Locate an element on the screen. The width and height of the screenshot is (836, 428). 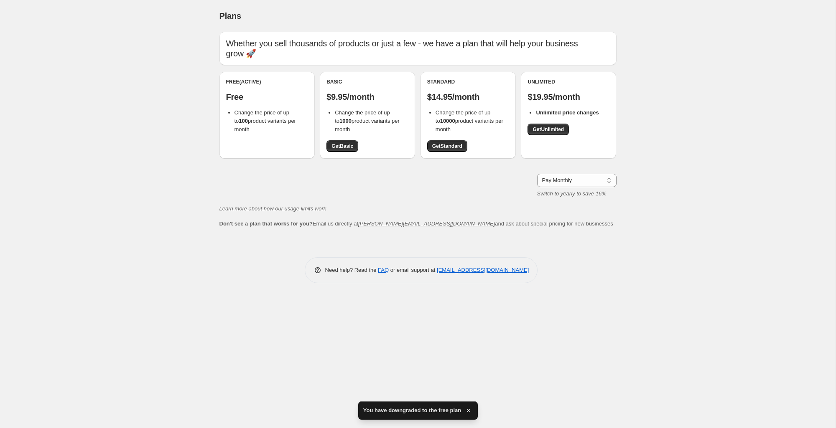
b: Unlimited price changes is located at coordinates (567, 112).